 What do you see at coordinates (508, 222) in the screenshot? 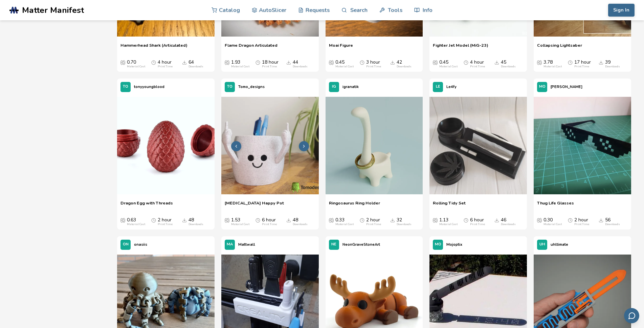
I see `div: 46` at bounding box center [508, 222].